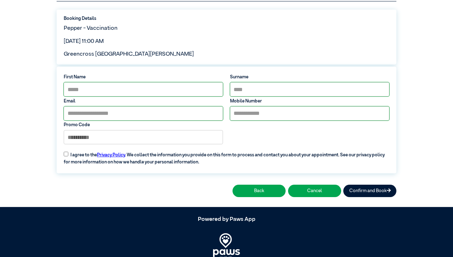 The width and height of the screenshot is (453, 257). I want to click on button: Confirm and Book, so click(370, 190).